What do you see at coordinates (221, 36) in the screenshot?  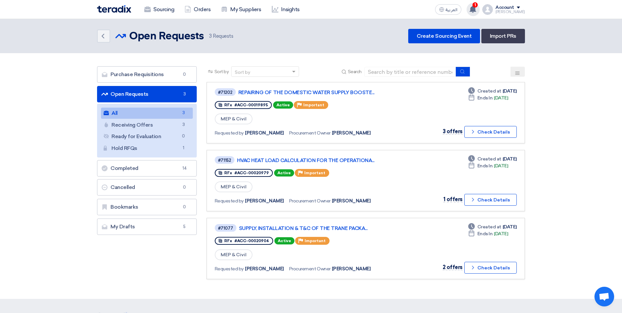 I see `span: Requests` at bounding box center [221, 36].